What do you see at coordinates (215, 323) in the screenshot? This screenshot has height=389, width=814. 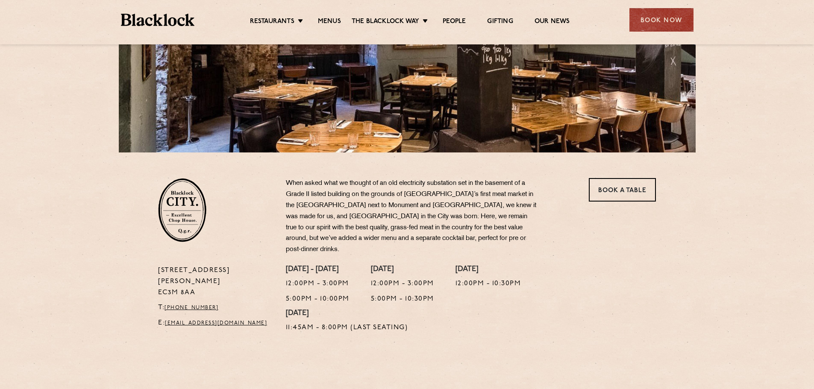 I see `p: E:` at bounding box center [215, 323].